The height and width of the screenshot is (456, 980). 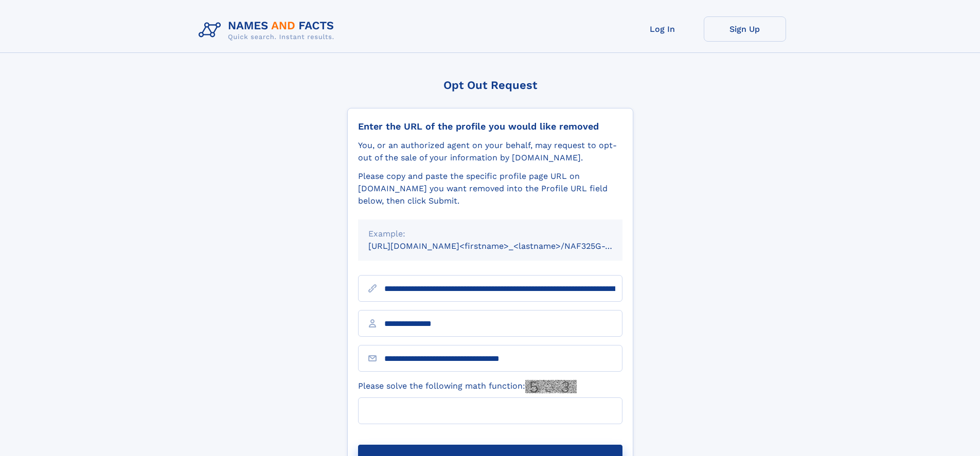 What do you see at coordinates (745, 28) in the screenshot?
I see `a: Sign Up` at bounding box center [745, 28].